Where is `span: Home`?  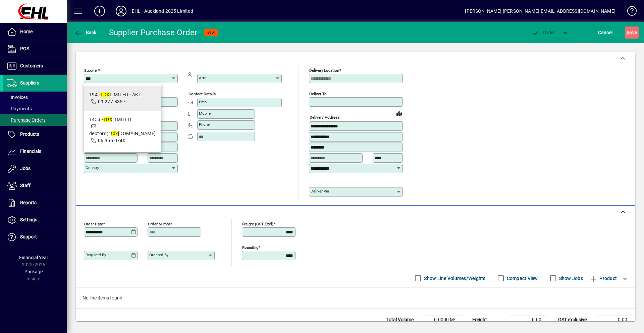 span: Home is located at coordinates (26, 32).